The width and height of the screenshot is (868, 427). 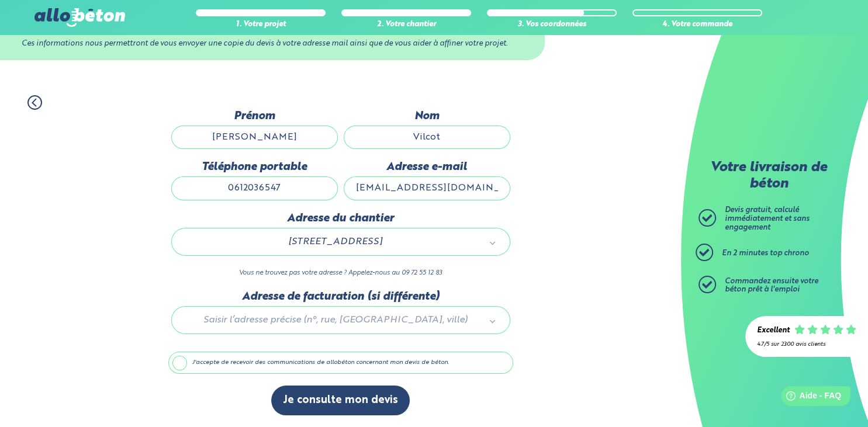 I want to click on span: Devis gratuit, calculé immédiatement et sans engagement, so click(x=767, y=219).